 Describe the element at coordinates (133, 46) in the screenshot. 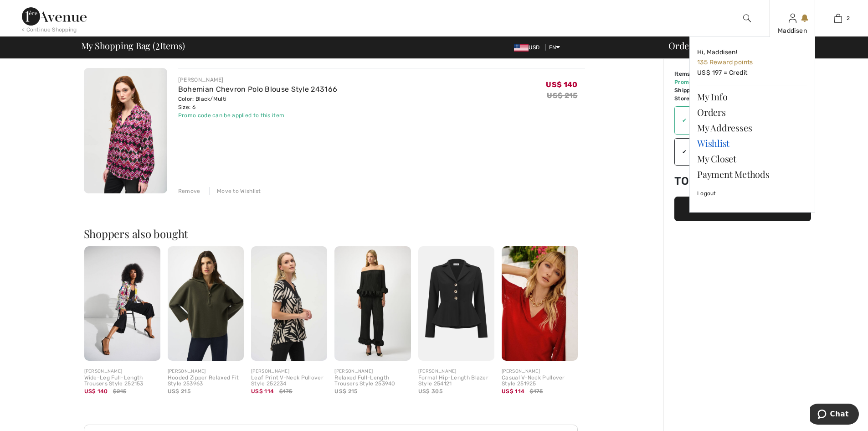

I see `span: My Shopping Bag ( Items)` at that location.